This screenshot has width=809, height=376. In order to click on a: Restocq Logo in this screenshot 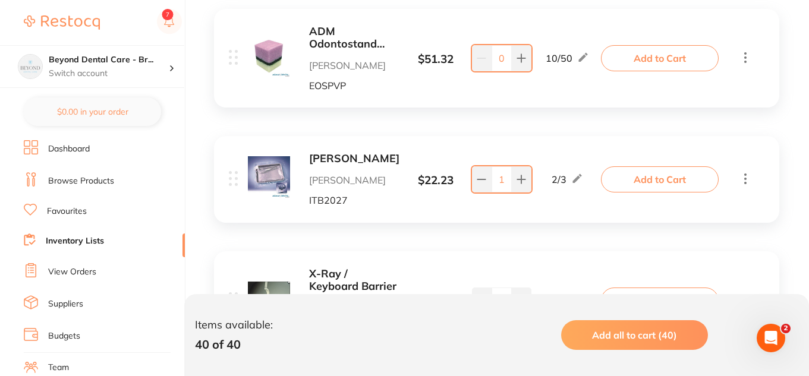, I will do `click(62, 23)`.